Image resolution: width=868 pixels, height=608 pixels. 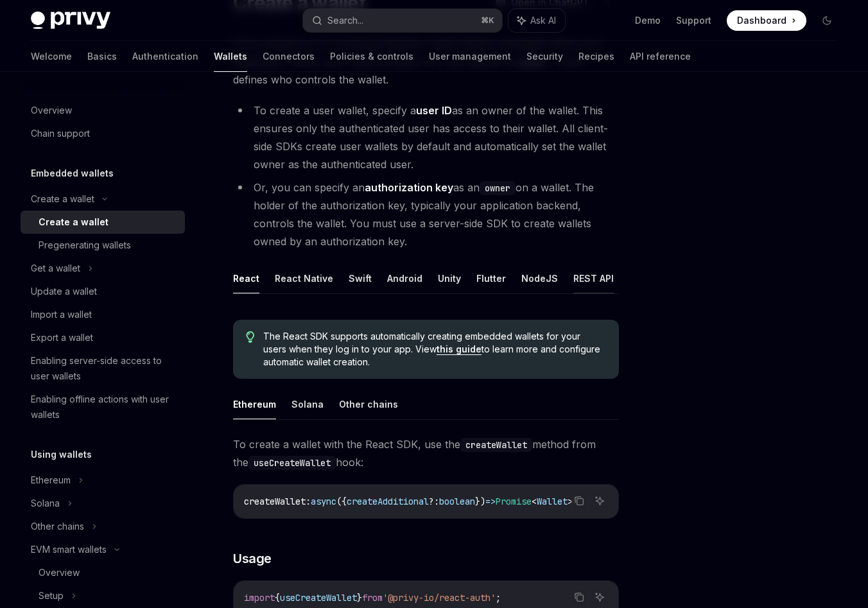 I want to click on a: Demo, so click(x=647, y=21).